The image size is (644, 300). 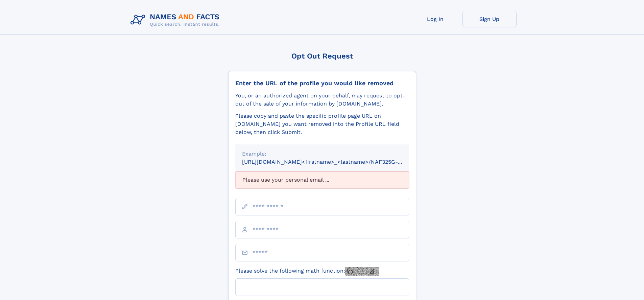 What do you see at coordinates (322, 180) in the screenshot?
I see `div: Please use your personal email ...` at bounding box center [322, 180].